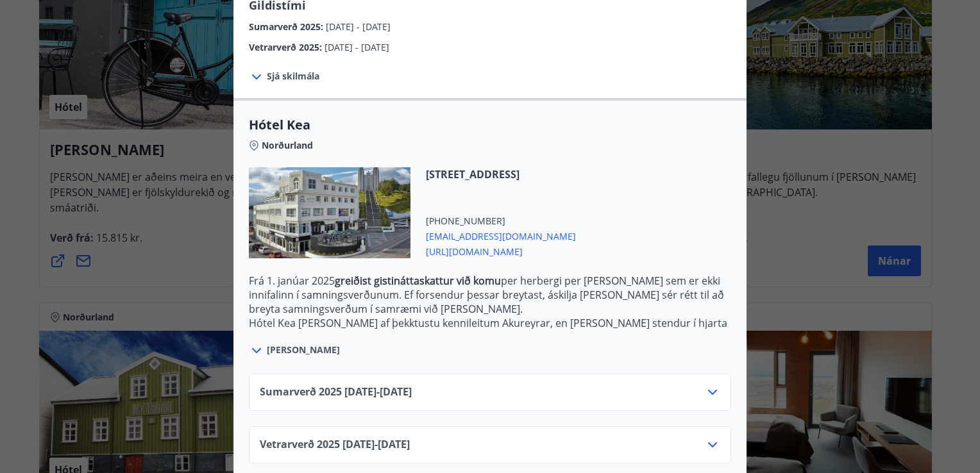 The width and height of the screenshot is (980, 473). What do you see at coordinates (490, 125) in the screenshot?
I see `span: Hótel Kea` at bounding box center [490, 125].